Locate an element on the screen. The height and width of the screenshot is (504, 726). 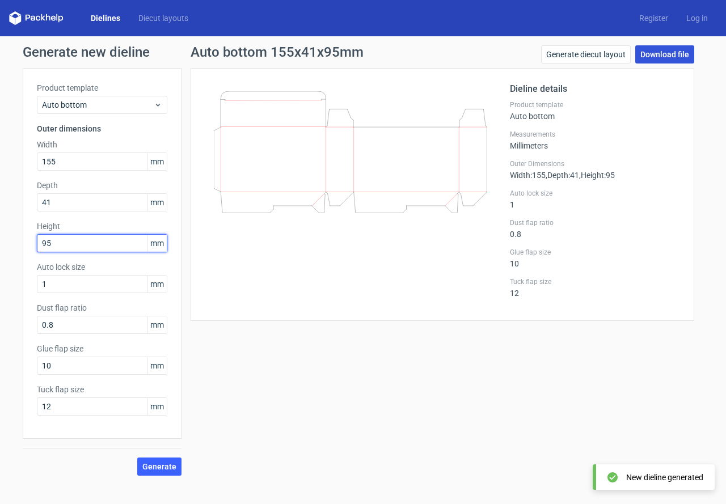
label: Width is located at coordinates (102, 145).